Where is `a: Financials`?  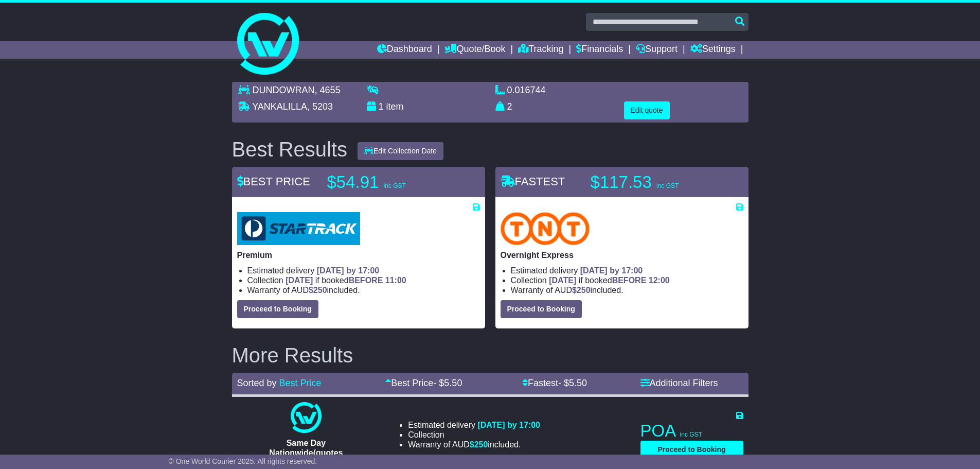
a: Financials is located at coordinates (599, 50).